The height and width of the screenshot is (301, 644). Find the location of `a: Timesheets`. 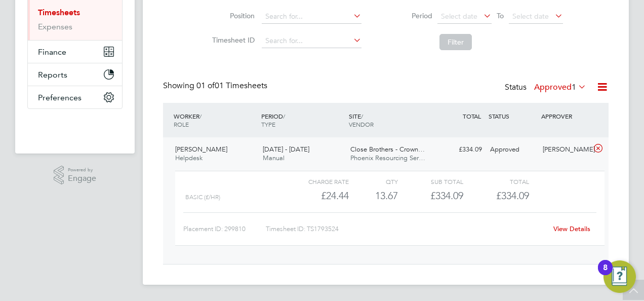

a: Timesheets is located at coordinates (59, 12).